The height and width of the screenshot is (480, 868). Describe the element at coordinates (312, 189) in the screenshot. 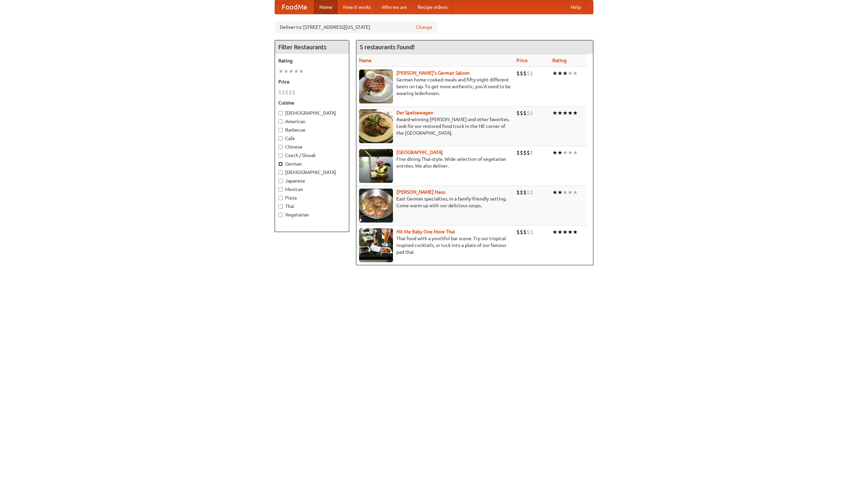

I see `label: Mexican` at that location.